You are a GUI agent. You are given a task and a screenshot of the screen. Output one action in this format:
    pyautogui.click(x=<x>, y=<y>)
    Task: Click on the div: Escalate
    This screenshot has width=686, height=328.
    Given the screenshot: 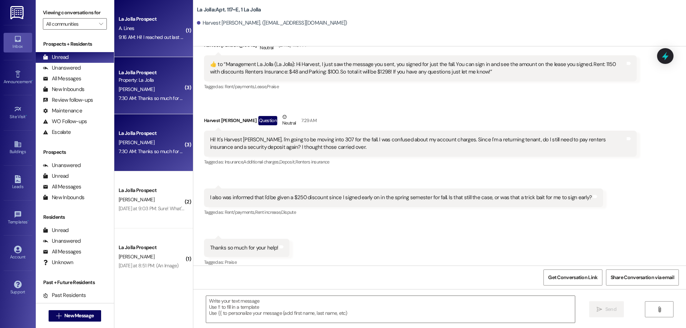 What is the action you would take?
    pyautogui.click(x=57, y=132)
    